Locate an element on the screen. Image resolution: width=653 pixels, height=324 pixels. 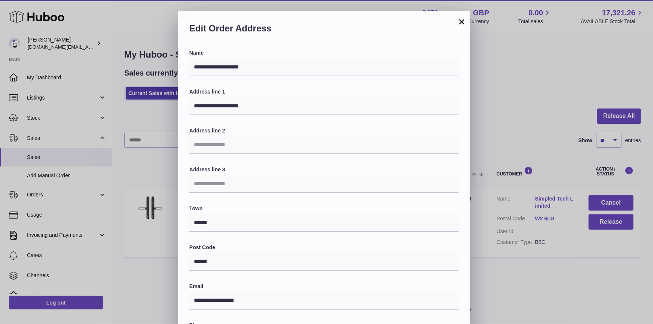
label: Email is located at coordinates (324, 286).